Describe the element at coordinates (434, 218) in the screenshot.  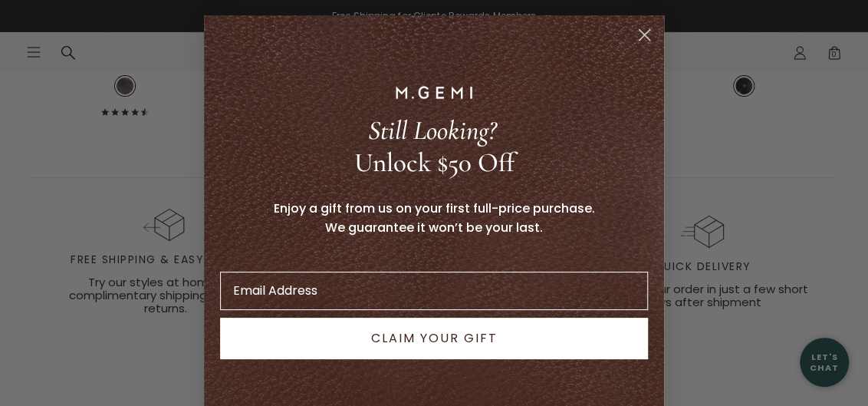
I see `span: Enjoy a gift from us on your first full-price purchase. We guarantee it won’t be your last.` at that location.